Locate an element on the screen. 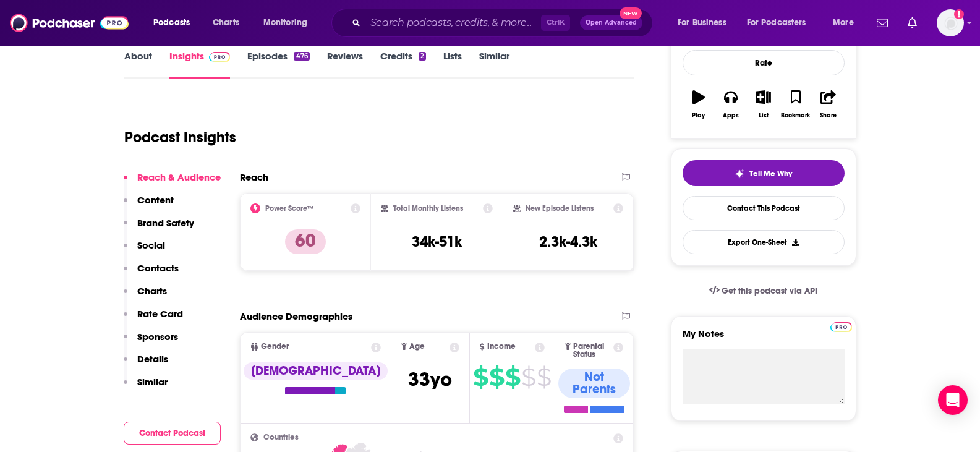 The height and width of the screenshot is (452, 980). p: Similar is located at coordinates (152, 382).